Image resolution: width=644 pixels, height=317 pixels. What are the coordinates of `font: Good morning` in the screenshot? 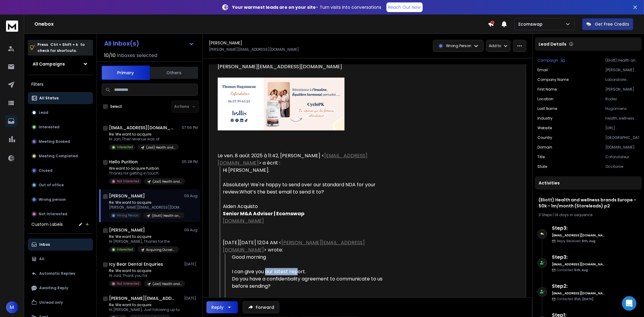 It's located at (249, 257).